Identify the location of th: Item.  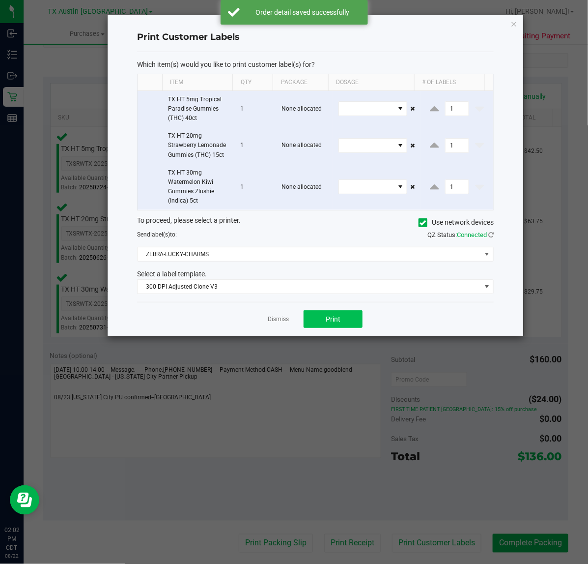
(198, 83).